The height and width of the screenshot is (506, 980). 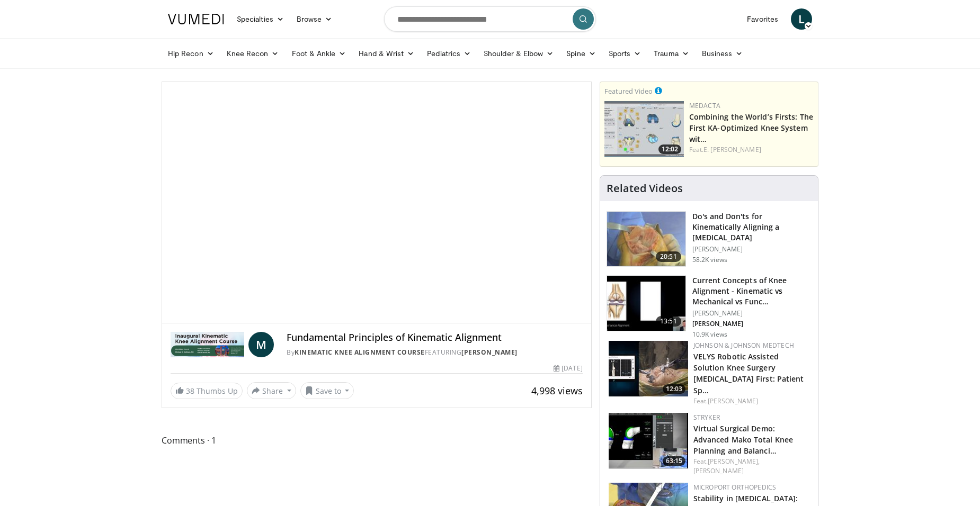 What do you see at coordinates (377, 441) in the screenshot?
I see `span: Comments 1` at bounding box center [377, 441].